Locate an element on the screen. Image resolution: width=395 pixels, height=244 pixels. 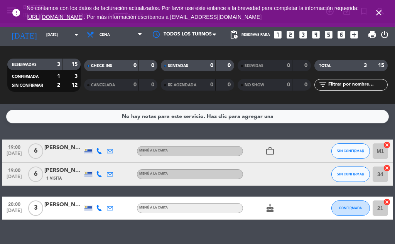
i: arrow_drop_down is located at coordinates (76, 35).